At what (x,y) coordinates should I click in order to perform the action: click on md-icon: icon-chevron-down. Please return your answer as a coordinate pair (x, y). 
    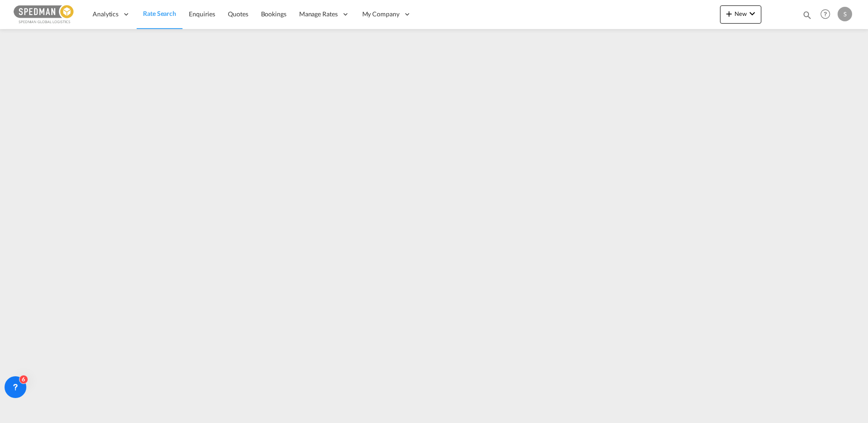
    Looking at the image, I should click on (752, 14).